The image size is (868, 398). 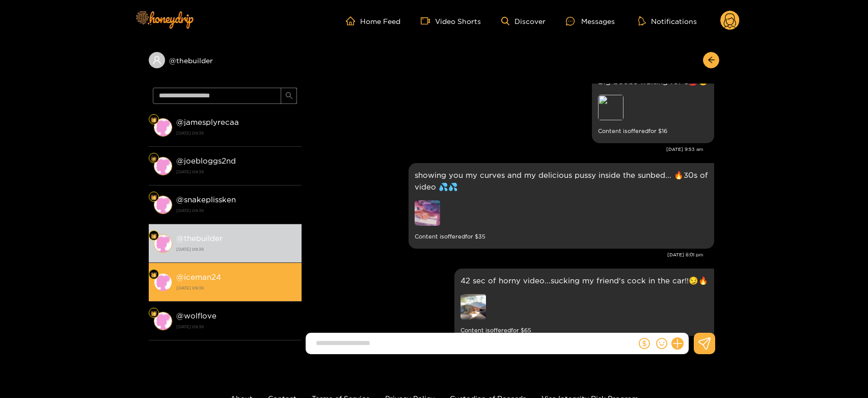 I want to click on span: arrow-left, so click(x=711, y=60).